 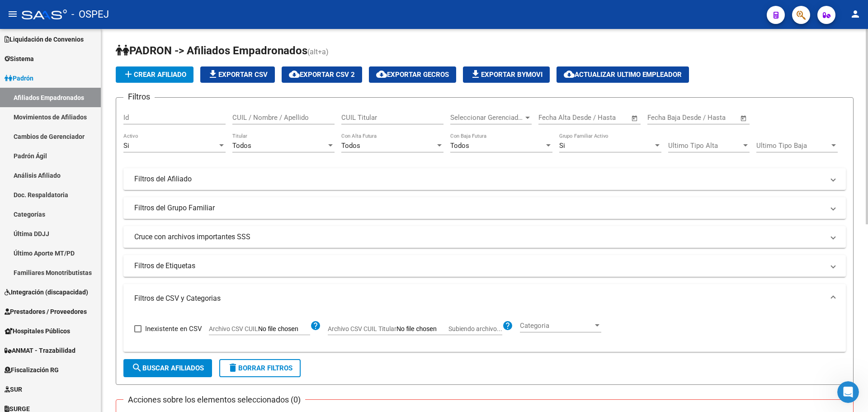 What do you see at coordinates (137, 368) in the screenshot?
I see `mat-icon: search` at bounding box center [137, 368].